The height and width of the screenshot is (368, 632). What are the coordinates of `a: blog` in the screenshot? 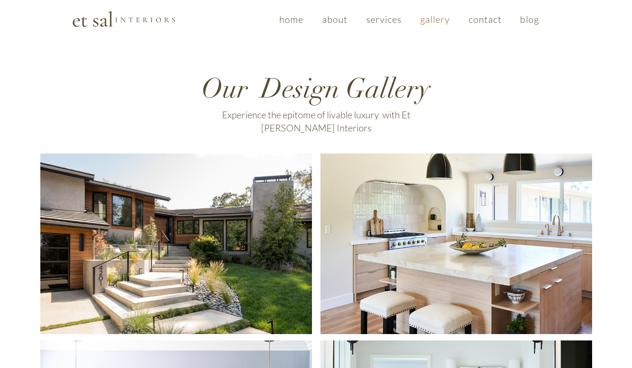 It's located at (529, 19).